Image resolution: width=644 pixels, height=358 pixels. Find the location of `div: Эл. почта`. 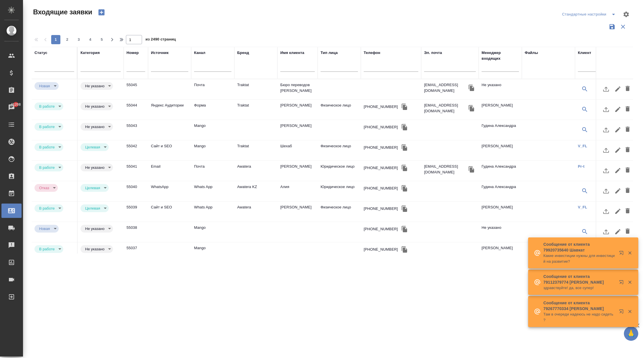

div: Эл. почта is located at coordinates (433, 53).